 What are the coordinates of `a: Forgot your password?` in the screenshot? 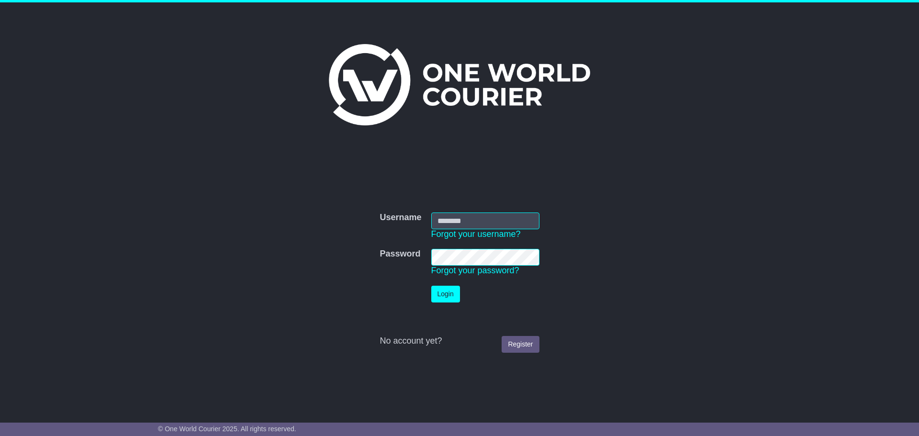 It's located at (475, 270).